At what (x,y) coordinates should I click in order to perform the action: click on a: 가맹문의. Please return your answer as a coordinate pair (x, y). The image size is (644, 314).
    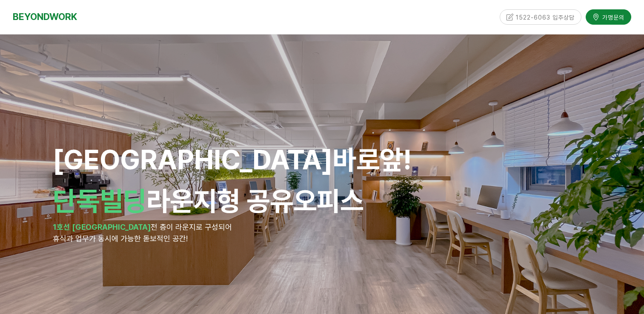
    Looking at the image, I should click on (608, 16).